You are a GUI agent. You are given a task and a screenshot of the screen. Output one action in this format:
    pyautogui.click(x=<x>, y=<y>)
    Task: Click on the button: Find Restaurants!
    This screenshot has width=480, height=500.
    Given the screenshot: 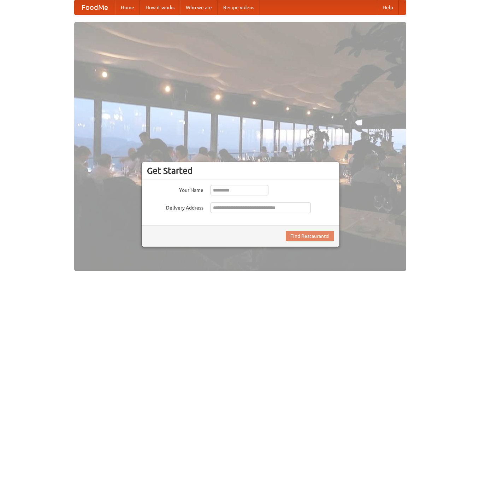 What is the action you would take?
    pyautogui.click(x=310, y=236)
    